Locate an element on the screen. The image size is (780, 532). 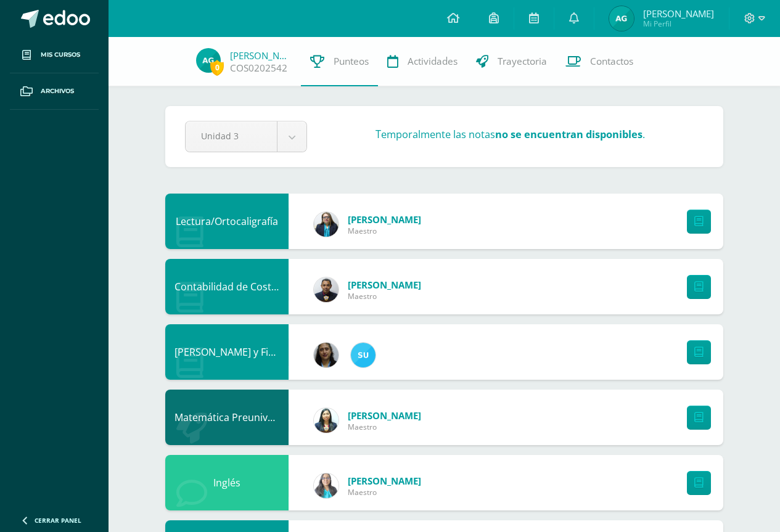
span: Unidad 3 is located at coordinates (232, 136).